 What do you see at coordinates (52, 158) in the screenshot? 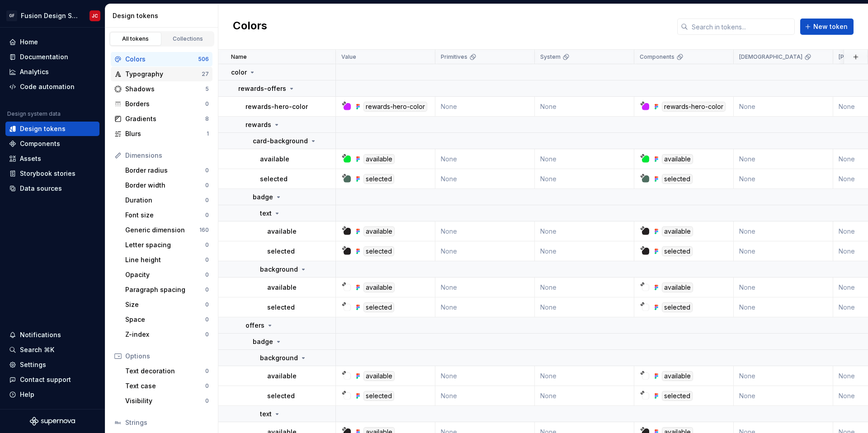
I see `a: Assets` at bounding box center [52, 158].